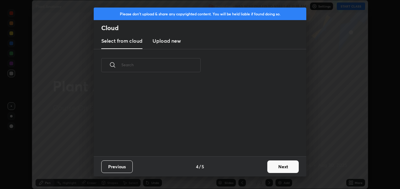 Image resolution: width=400 pixels, height=189 pixels. I want to click on h3: Upload new, so click(167, 41).